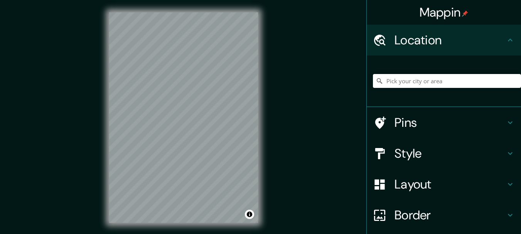  Describe the element at coordinates (443, 153) in the screenshot. I see `div: Style` at that location.